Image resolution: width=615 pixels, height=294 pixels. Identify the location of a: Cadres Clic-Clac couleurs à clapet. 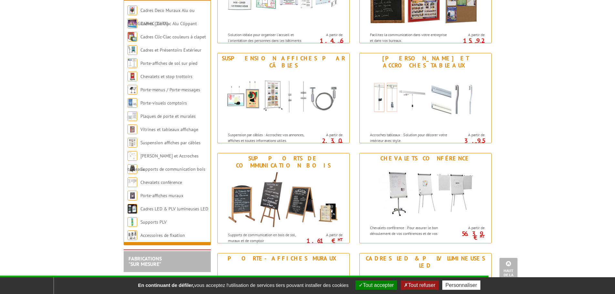
(173, 37).